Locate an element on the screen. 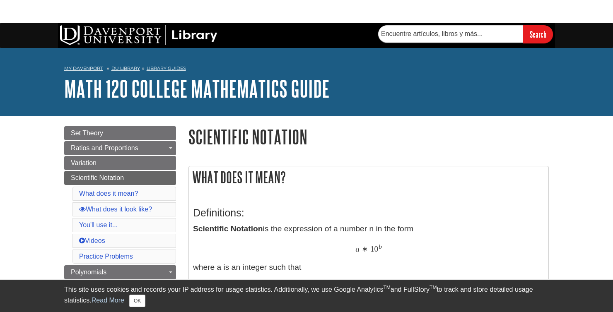 The image size is (613, 312). h2: What does it mean? is located at coordinates (368, 177).